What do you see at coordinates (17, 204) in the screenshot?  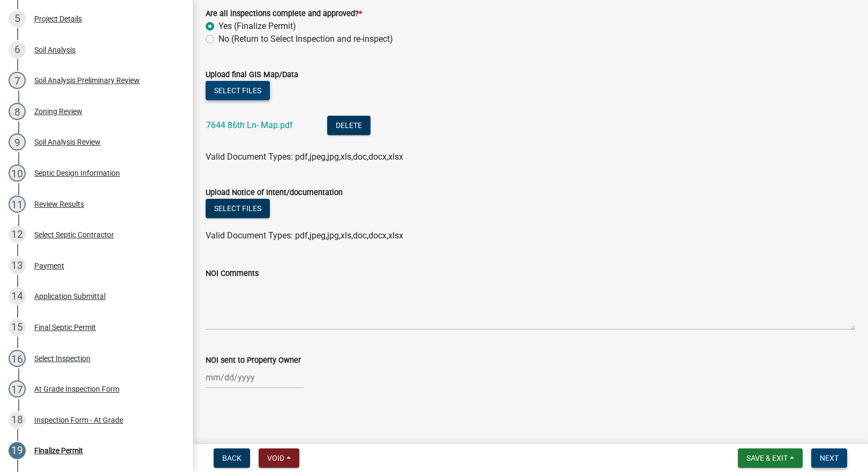 I see `div: 11` at bounding box center [17, 204].